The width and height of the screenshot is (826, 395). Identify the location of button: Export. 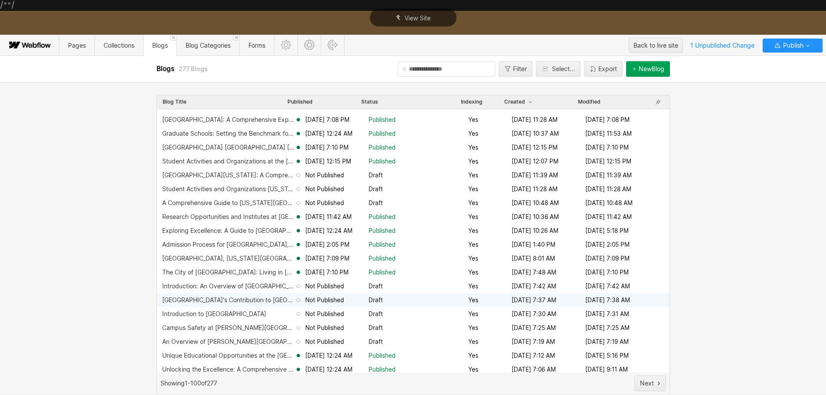
(603, 69).